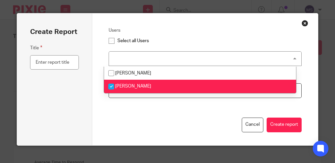 The height and width of the screenshot is (163, 335). Describe the element at coordinates (133, 41) in the screenshot. I see `label: Select all Users` at that location.